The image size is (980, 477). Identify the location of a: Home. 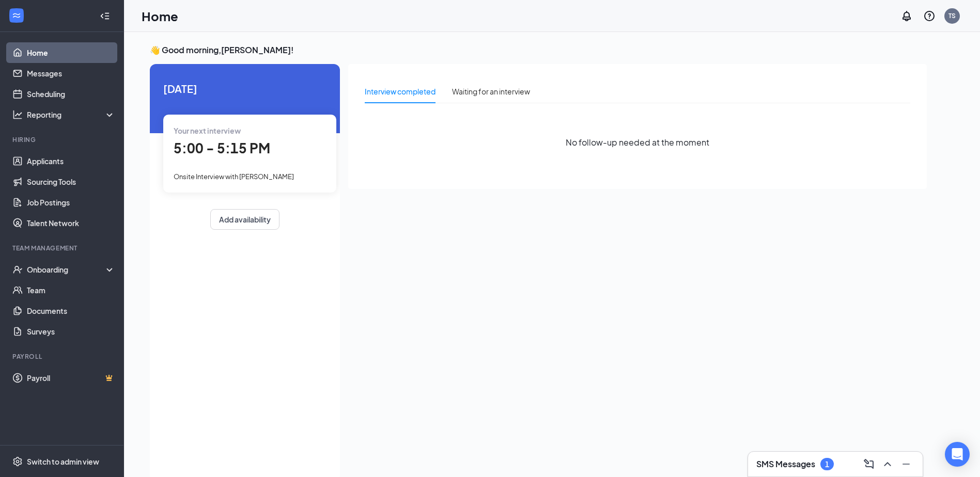
(71, 53).